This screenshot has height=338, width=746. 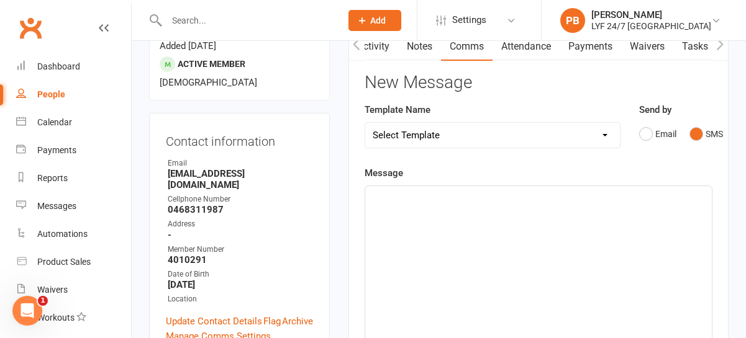 I want to click on div: Reports, so click(x=52, y=178).